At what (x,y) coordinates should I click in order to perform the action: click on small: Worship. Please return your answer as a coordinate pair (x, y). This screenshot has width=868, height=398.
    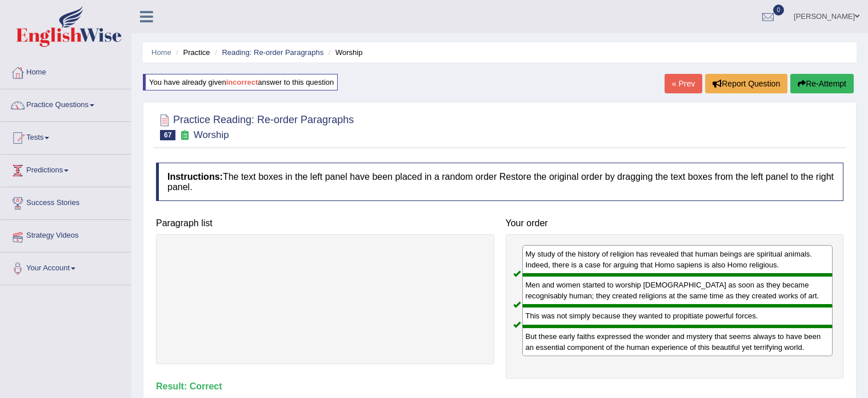
    Looking at the image, I should click on (212, 135).